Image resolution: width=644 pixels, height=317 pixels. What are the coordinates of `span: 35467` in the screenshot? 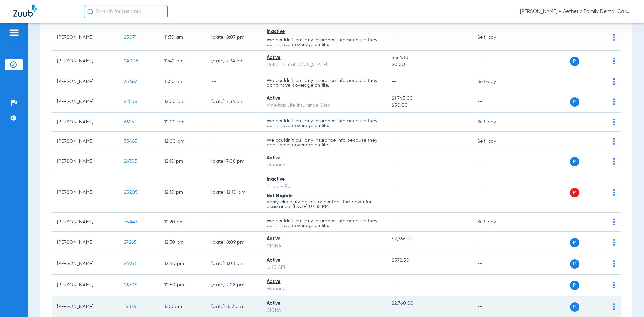 It's located at (131, 82).